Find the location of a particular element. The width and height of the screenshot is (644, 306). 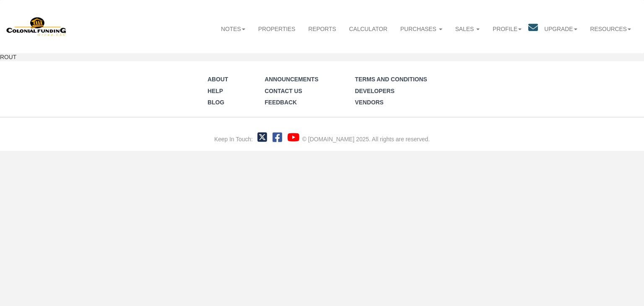

a: Terms and Conditions is located at coordinates (391, 79).